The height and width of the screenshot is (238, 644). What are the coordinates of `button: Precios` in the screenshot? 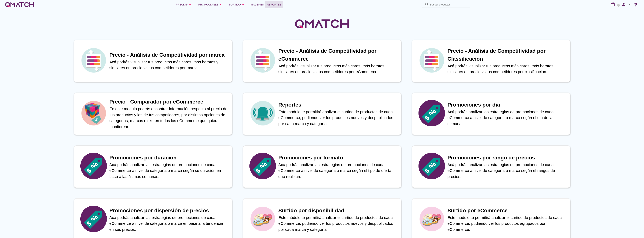 It's located at (184, 4).